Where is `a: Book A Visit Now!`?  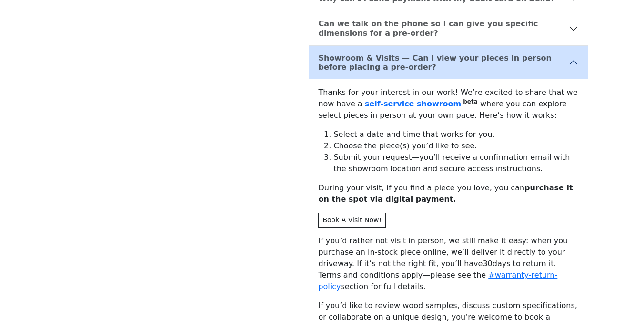 a: Book A Visit Now! is located at coordinates (352, 220).